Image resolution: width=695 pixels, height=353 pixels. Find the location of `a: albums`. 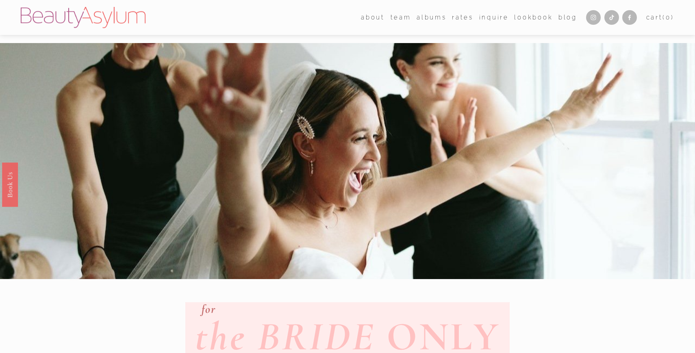

a: albums is located at coordinates (431, 17).